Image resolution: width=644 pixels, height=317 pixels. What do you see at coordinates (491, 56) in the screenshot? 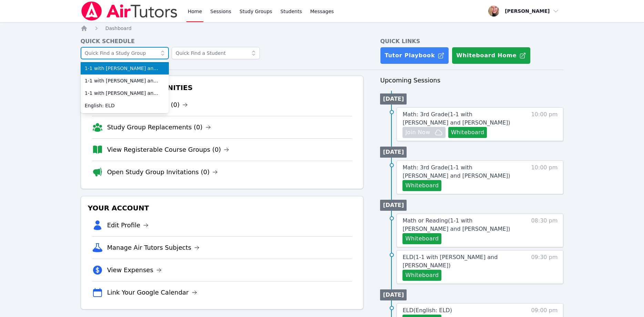
I see `button: Whiteboard Home` at bounding box center [491, 56].